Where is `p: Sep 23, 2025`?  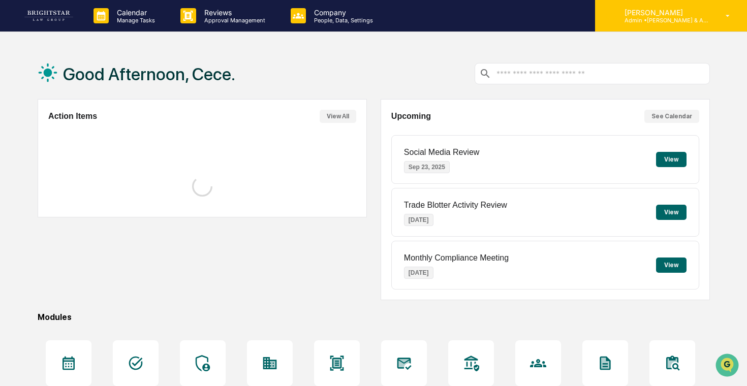 p: Sep 23, 2025 is located at coordinates (427, 167).